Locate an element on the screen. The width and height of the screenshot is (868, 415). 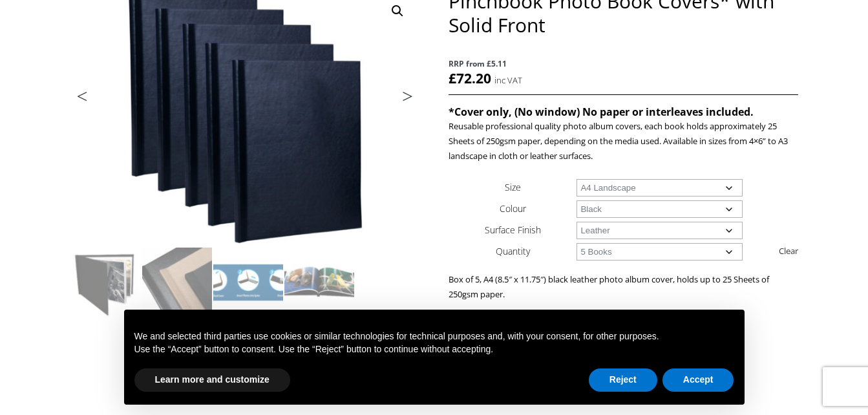
img: Pinchbook Photo Book Covers* with Solid Front is located at coordinates (106, 282).